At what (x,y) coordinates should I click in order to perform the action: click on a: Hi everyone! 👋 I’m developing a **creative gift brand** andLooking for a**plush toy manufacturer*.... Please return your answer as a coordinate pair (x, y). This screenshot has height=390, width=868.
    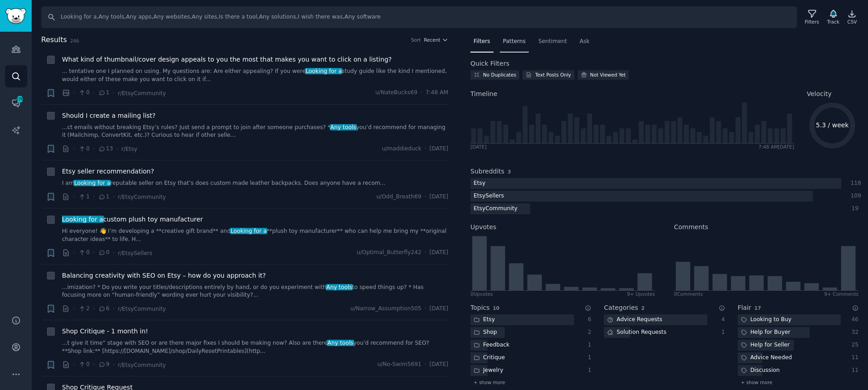
    Looking at the image, I should click on (255, 235).